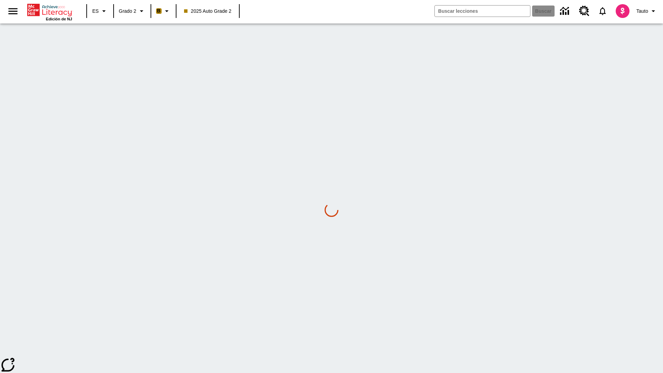  I want to click on span: Edición de NJ, so click(59, 19).